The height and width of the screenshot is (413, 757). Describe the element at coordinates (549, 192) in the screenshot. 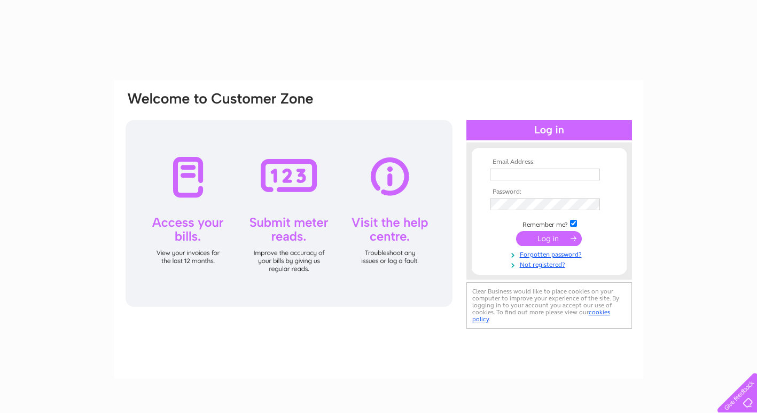

I see `th: Password:` at that location.